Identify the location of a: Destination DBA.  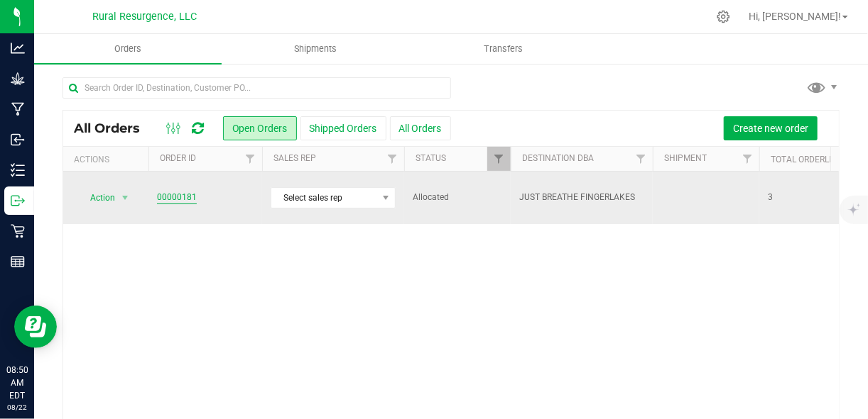
(558, 158).